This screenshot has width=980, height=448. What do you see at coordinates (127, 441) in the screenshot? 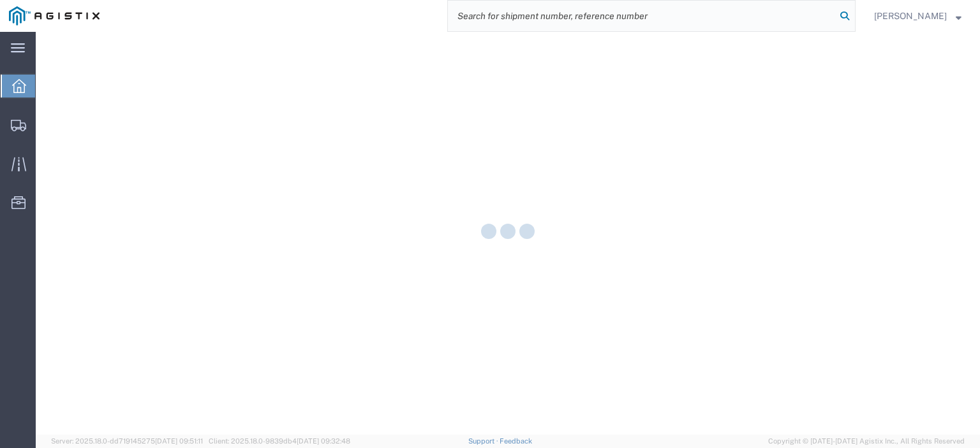
I see `span: Server: 2025.18.0-dd719145275` at bounding box center [127, 441].